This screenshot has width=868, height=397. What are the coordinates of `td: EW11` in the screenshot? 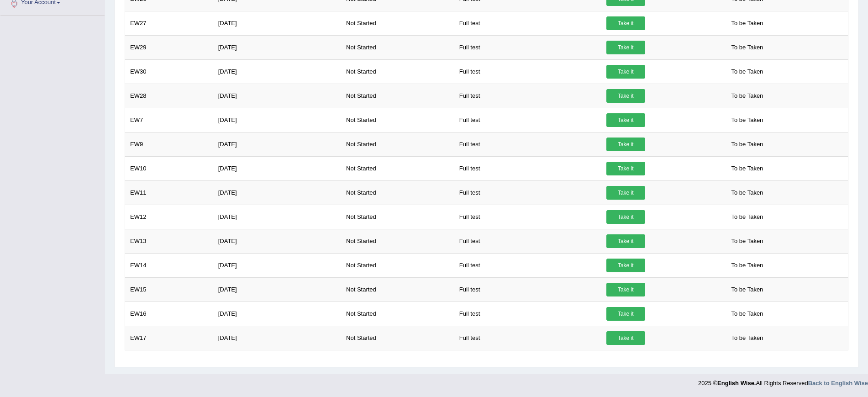 It's located at (169, 193).